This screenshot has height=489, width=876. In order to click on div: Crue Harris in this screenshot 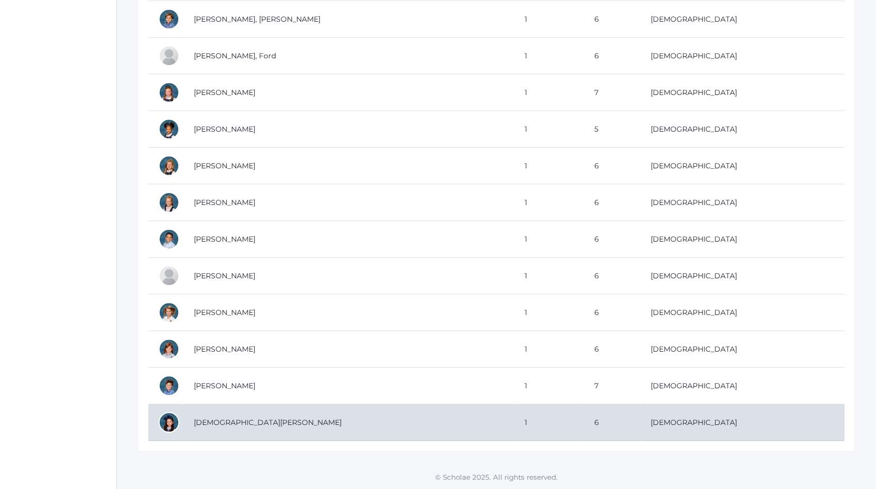, I will do `click(169, 129)`.